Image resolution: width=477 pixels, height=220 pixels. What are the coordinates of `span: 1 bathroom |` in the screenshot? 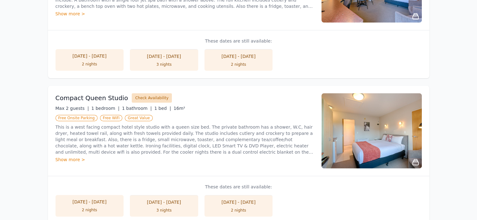 It's located at (137, 108).